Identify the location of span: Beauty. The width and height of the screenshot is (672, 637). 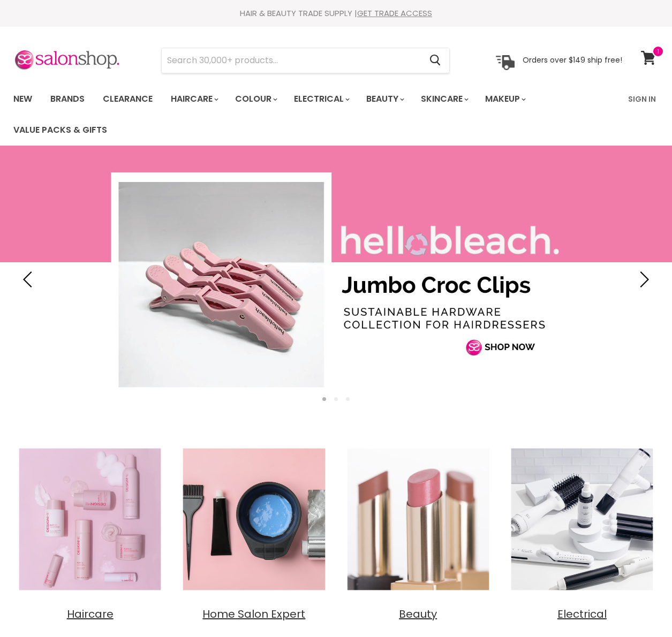
(418, 614).